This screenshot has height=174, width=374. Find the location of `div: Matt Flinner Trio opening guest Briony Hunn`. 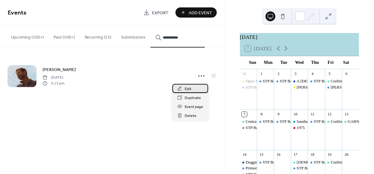

div: Matt Flinner Trio opening guest Briony Hunn is located at coordinates (299, 87).